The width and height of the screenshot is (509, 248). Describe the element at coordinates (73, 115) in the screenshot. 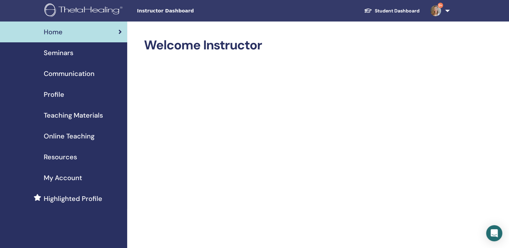

I see `span: Teaching Materials` at that location.